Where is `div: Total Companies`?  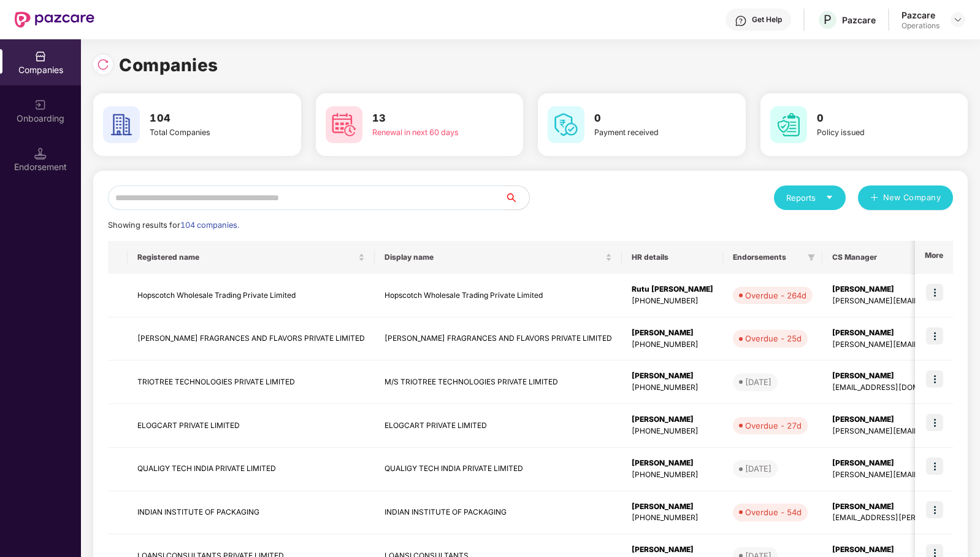 div: Total Companies is located at coordinates (203, 133).